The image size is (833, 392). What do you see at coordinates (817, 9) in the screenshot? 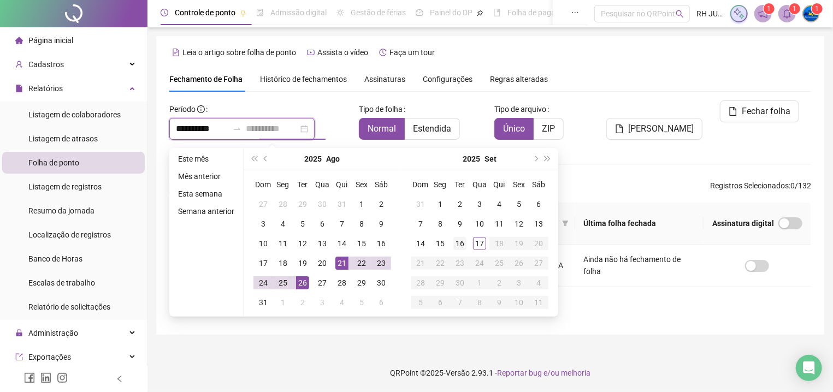
I see `sup: Atualize o seu contato no menu Meus Dados` at bounding box center [817, 9].